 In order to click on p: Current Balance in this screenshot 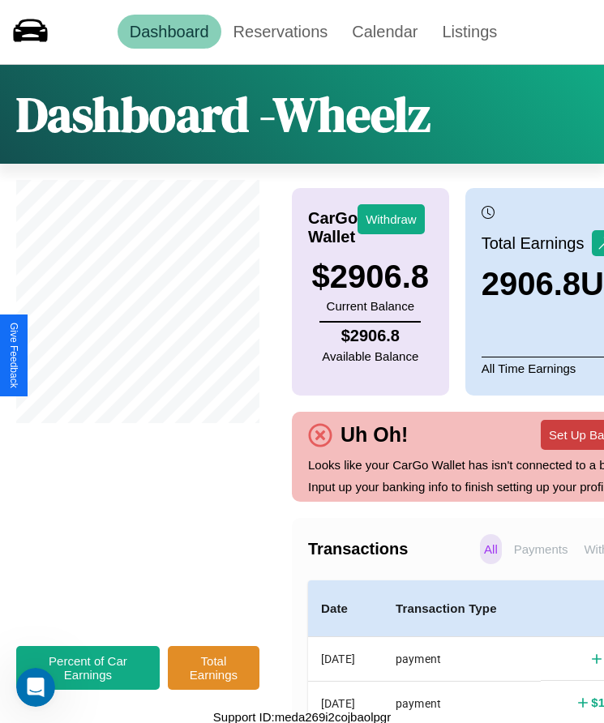, I will do `click(371, 306)`.